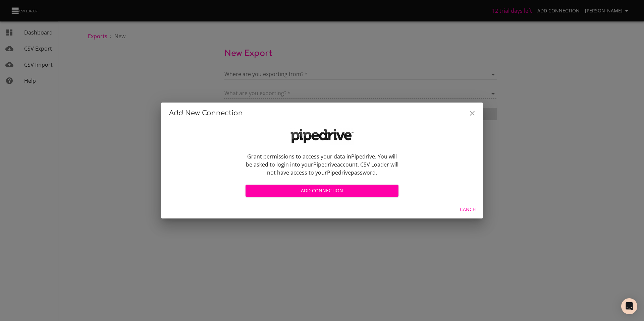 Image resolution: width=644 pixels, height=321 pixels. I want to click on span: Cancel, so click(468, 210).